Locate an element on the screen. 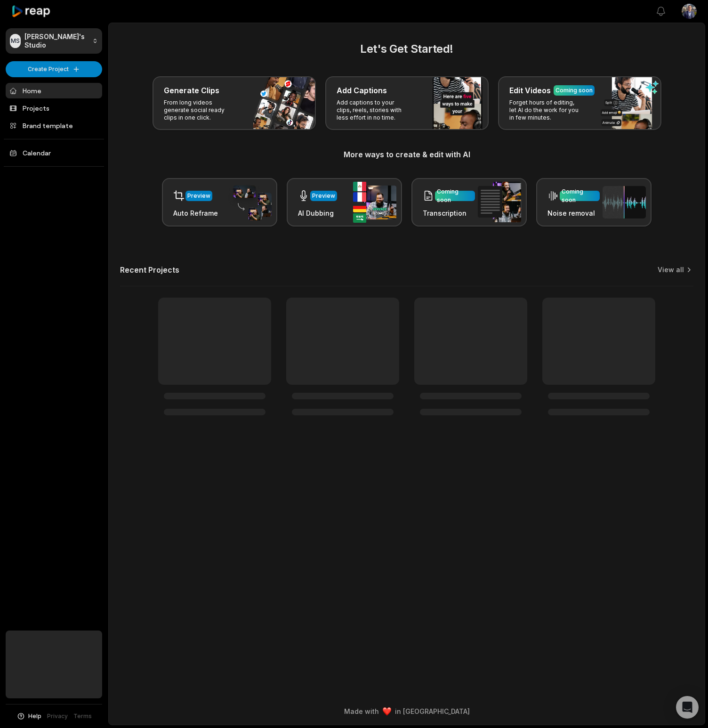  h3: Transcription is located at coordinates (448, 213).